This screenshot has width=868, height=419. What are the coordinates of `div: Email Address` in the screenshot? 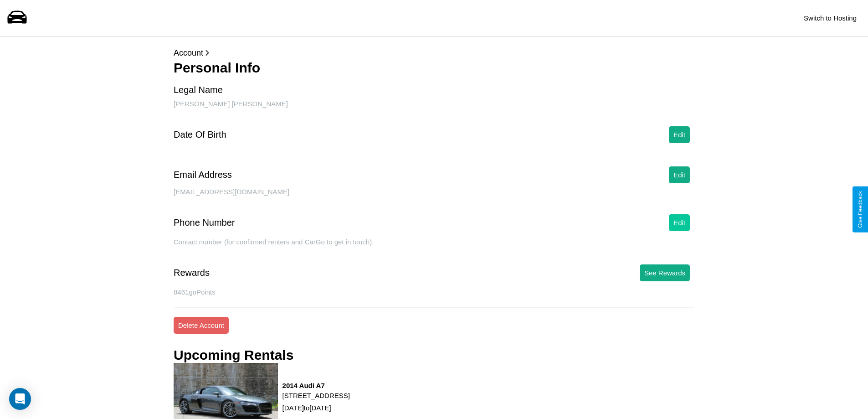 It's located at (203, 174).